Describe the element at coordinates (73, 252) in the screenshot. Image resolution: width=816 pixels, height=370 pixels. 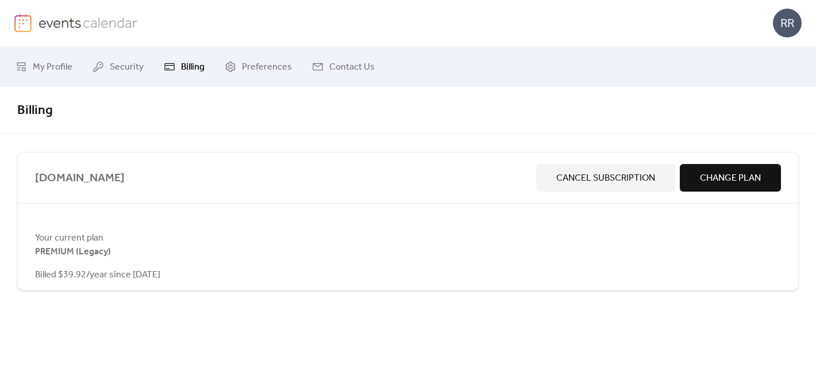
I see `span: PREMIUM (Legacy)` at that location.